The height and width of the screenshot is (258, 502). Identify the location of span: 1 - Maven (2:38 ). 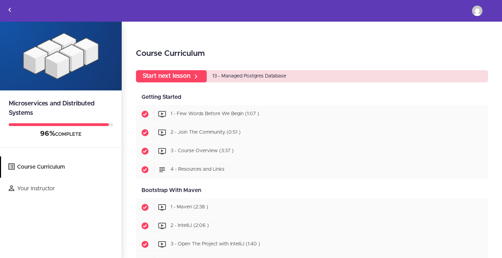
(189, 207).